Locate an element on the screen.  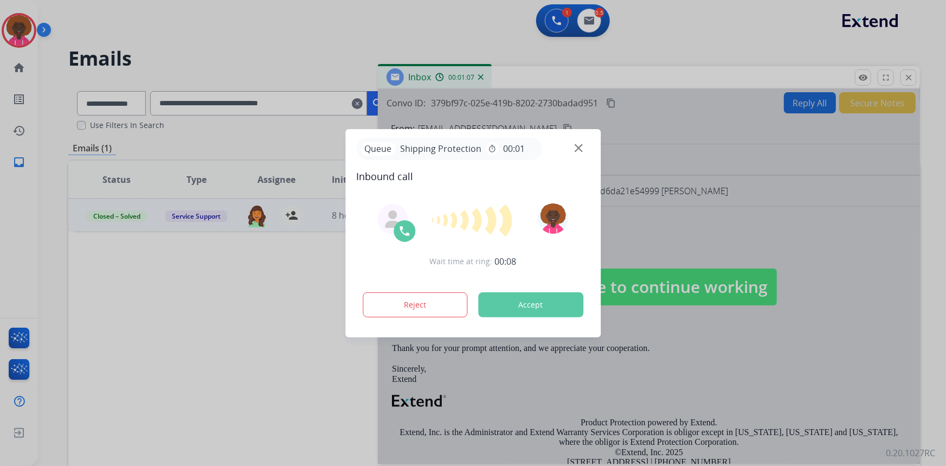
span: Wait time at ring: is located at coordinates (461, 261).